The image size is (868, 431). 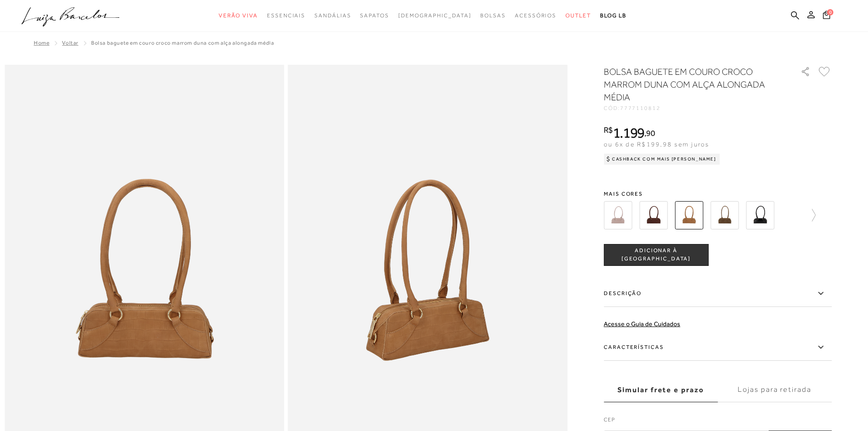 What do you see at coordinates (70, 43) in the screenshot?
I see `a: Voltar` at bounding box center [70, 43].